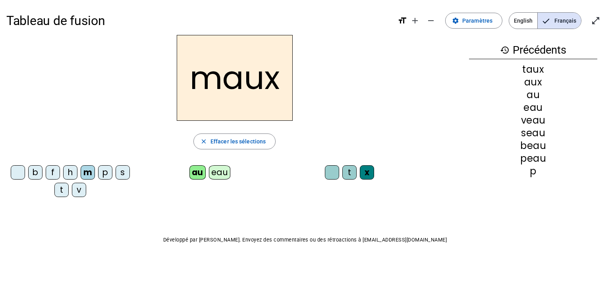 The width and height of the screenshot is (610, 290). I want to click on mat-icon: close, so click(204, 141).